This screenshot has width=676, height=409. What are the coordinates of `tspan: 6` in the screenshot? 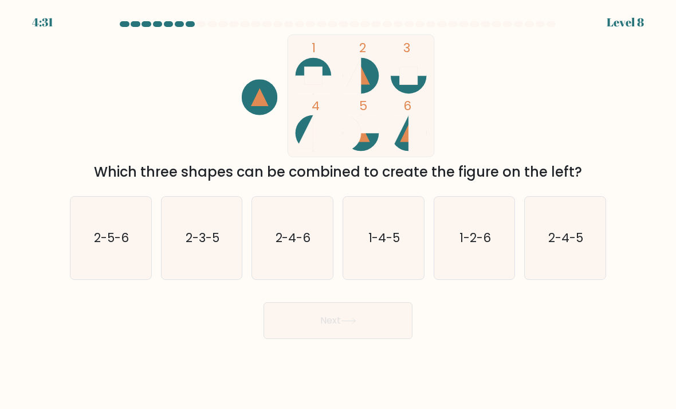 It's located at (407, 105).